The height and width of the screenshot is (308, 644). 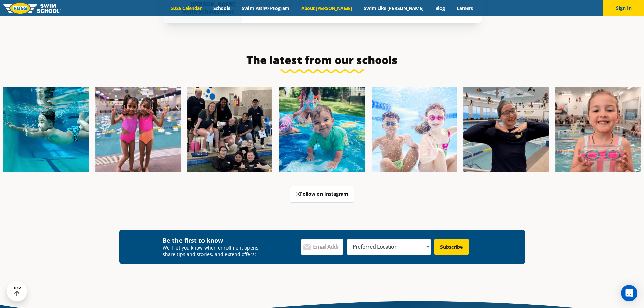 I want to click on img: Fa25-Website-Images-9-600x600.jpg, so click(x=506, y=130).